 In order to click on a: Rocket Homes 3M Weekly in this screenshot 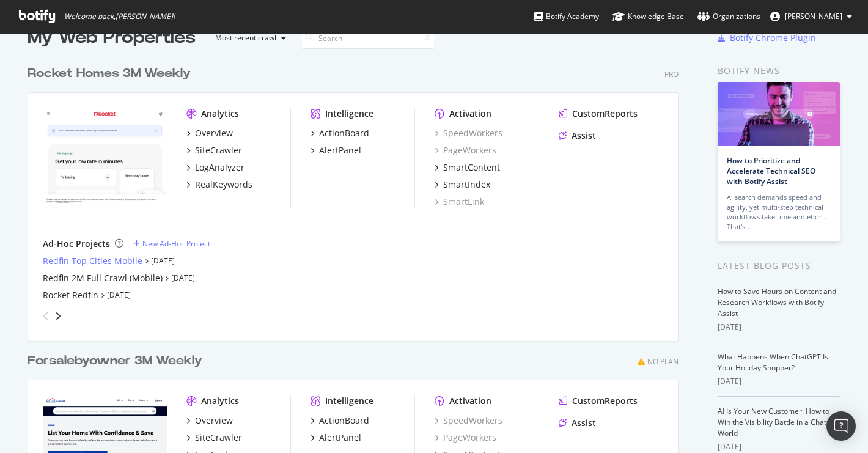, I will do `click(112, 73)`.